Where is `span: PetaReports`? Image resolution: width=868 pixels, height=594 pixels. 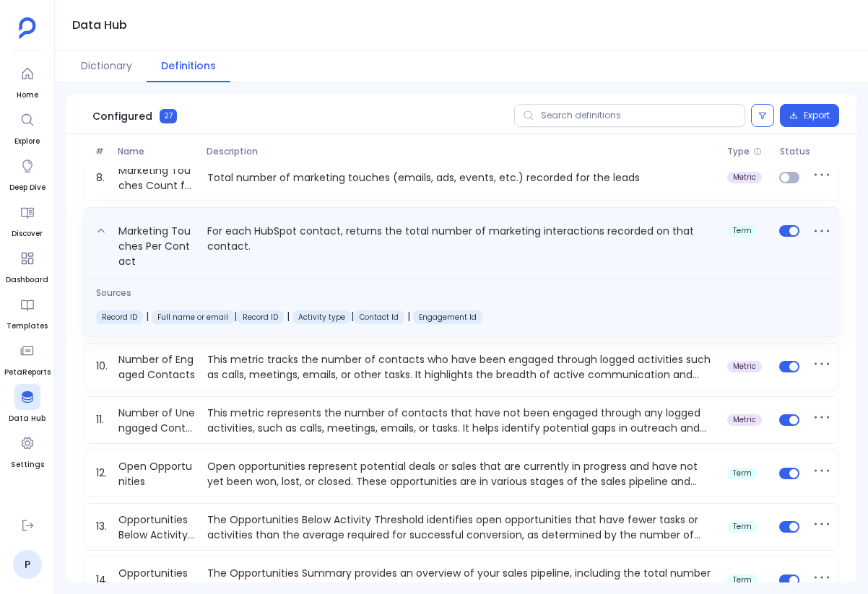 span: PetaReports is located at coordinates (28, 373).